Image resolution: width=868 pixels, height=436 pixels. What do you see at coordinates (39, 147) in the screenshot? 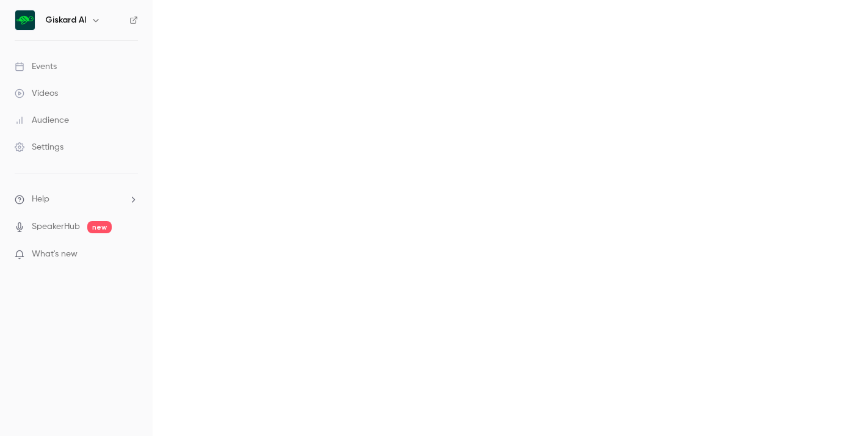
I see `div: Settings` at bounding box center [39, 147].